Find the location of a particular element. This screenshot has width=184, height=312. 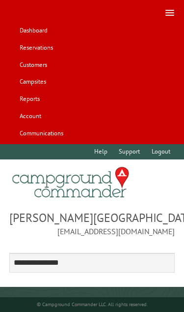

small: © Campground Commander LLC. All rights reserved. is located at coordinates (92, 304).